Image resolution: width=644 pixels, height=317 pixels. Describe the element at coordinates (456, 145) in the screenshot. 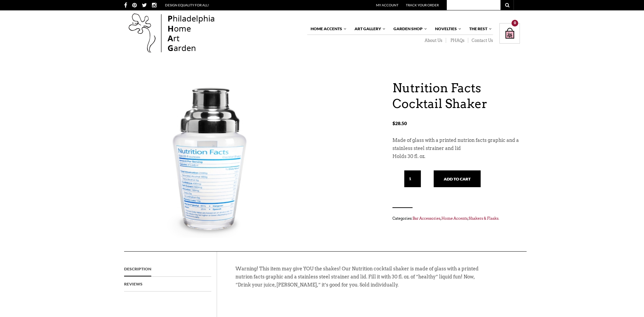

I see `p: Made of glass with a printed nutrion facts graphic and a stainless steel strainer and lid` at that location.